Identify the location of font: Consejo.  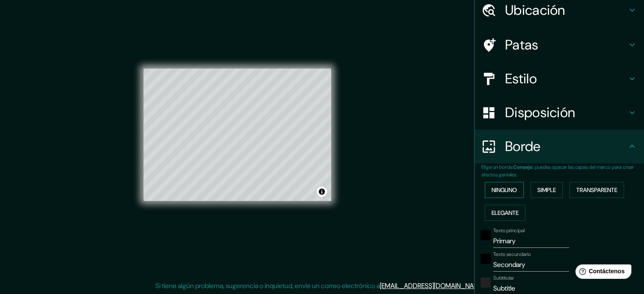
(523, 167).